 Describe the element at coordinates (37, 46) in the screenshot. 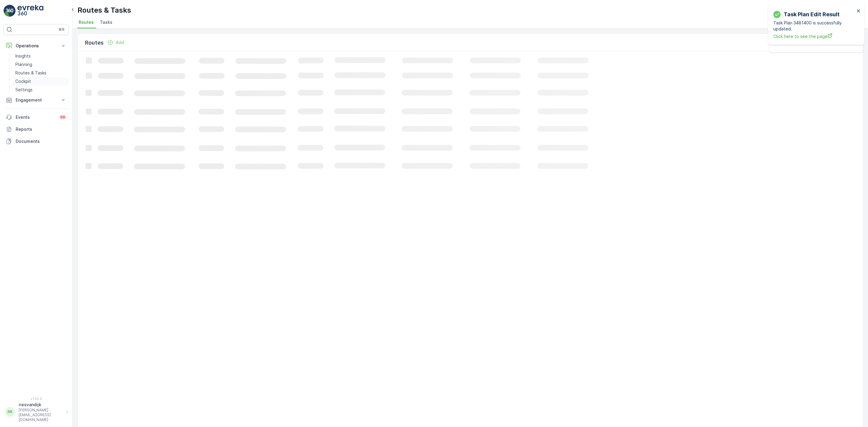

I see `button: Operations` at that location.